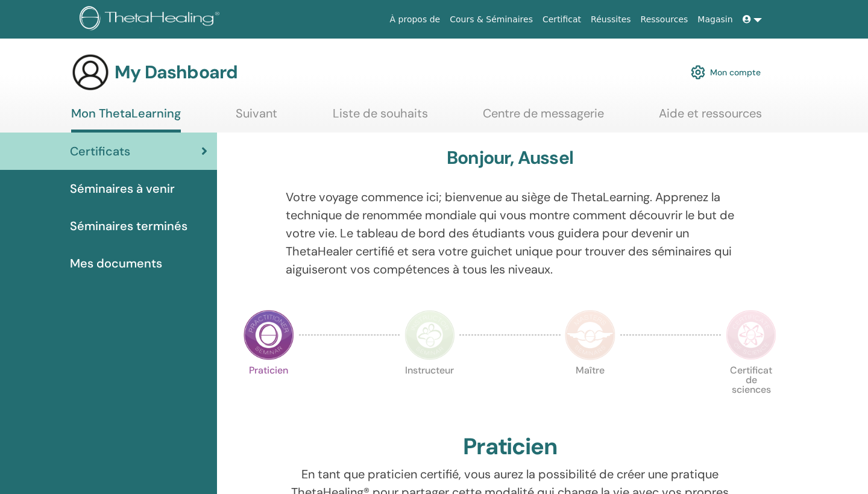 The width and height of the screenshot is (868, 494). I want to click on a: Aide et ressources, so click(711, 117).